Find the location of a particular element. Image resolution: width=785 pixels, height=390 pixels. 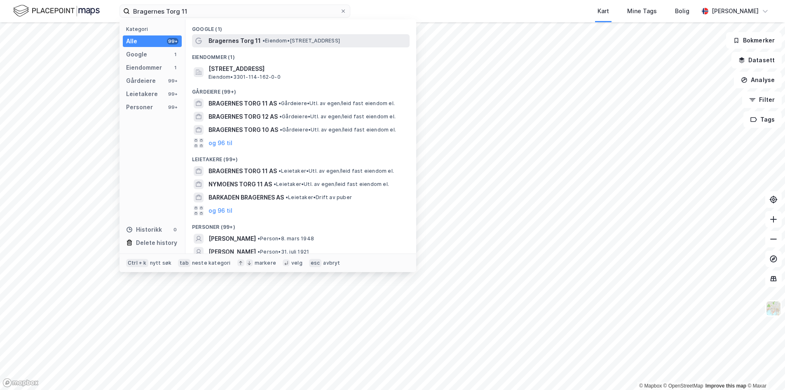

button: Datasett is located at coordinates (756, 60).